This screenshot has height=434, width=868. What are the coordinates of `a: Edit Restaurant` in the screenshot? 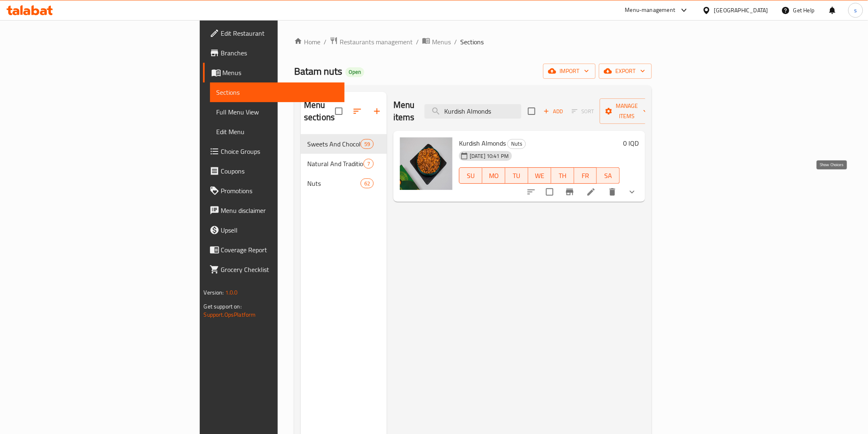 It's located at (274, 33).